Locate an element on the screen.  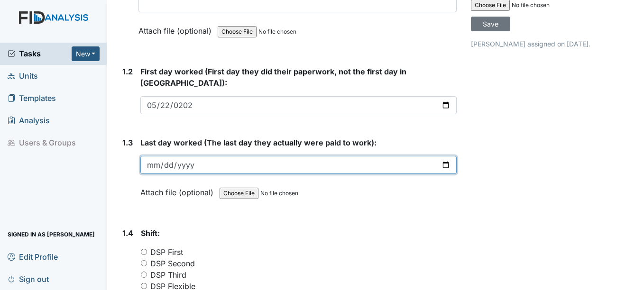
label: DSP Second is located at coordinates (172, 263).